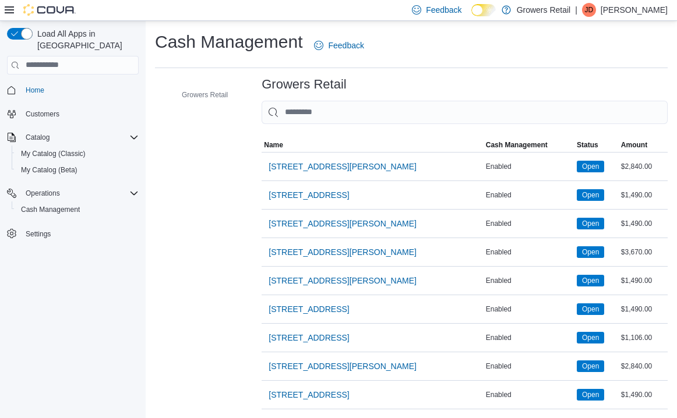  What do you see at coordinates (77, 154) in the screenshot?
I see `button: My Catalog (Classic)` at bounding box center [77, 154].